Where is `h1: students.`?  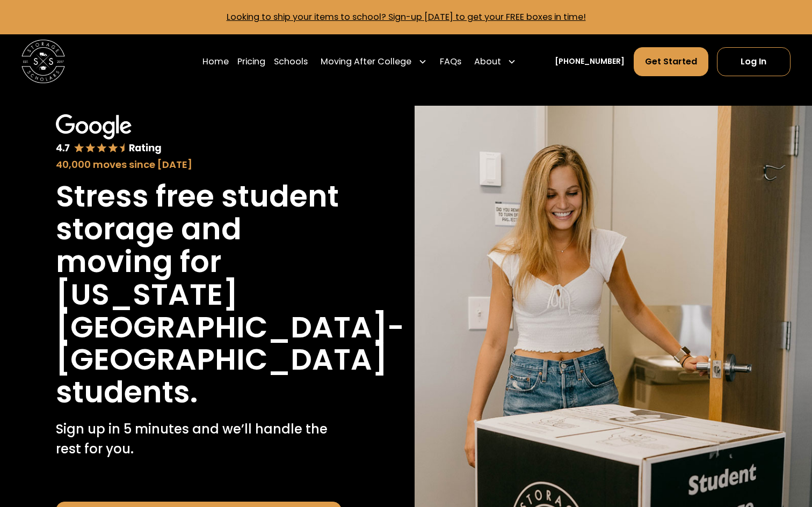
h1: students. is located at coordinates (127, 392).